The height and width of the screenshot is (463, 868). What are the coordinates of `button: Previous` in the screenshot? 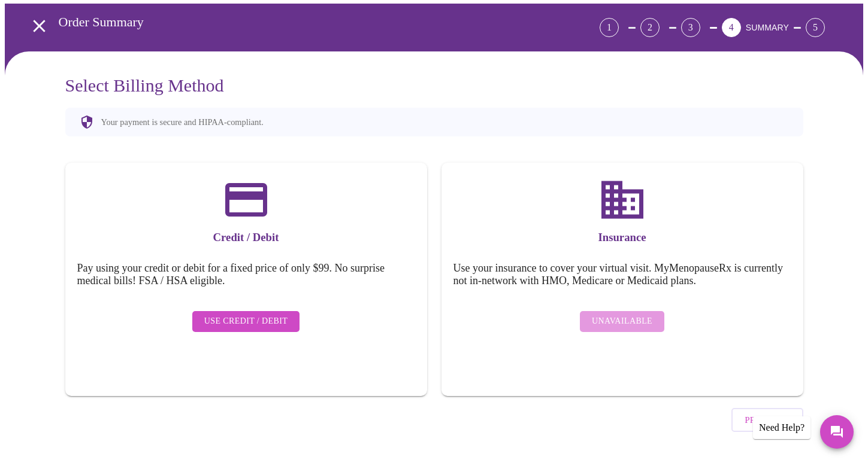 It's located at (767, 421).